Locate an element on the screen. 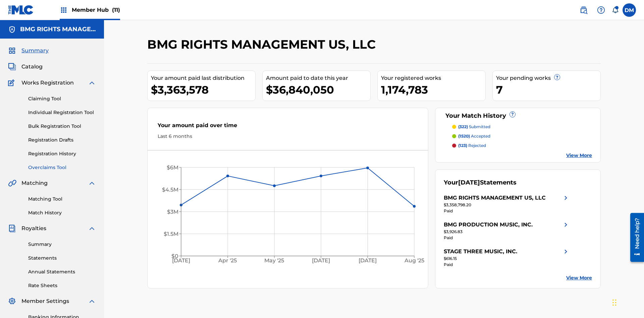  span: (123) is located at coordinates (463, 145).